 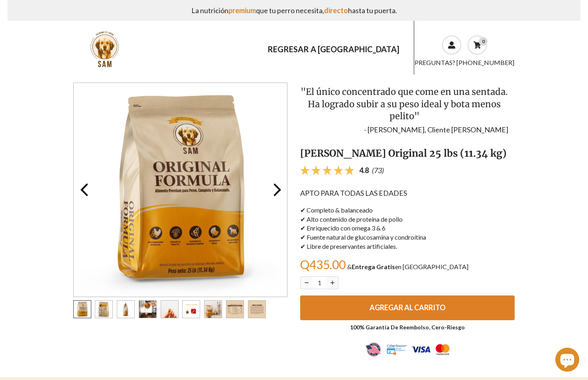 I want to click on p: ✔︎ Alto contenido de proteína de pollo, so click(x=407, y=219).